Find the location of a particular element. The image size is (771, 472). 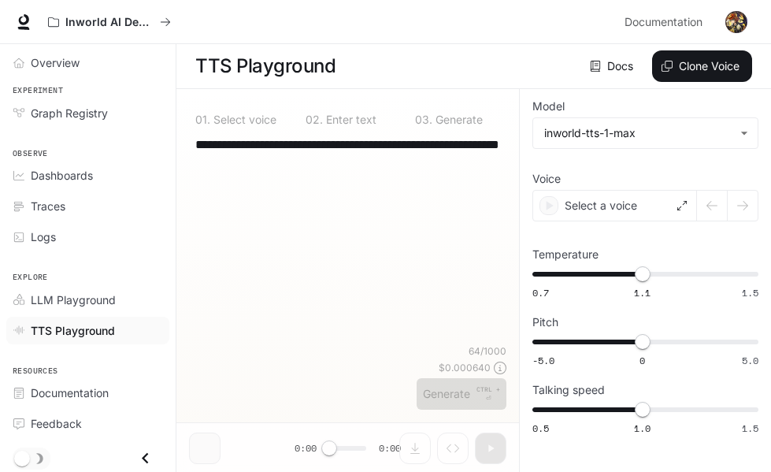

p: Inworld AI Demos is located at coordinates (109, 22).